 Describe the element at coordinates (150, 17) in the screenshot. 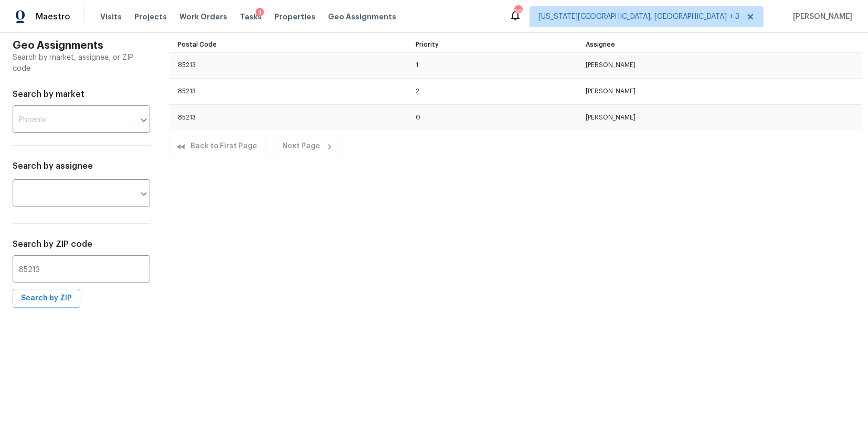

I see `span: Projects` at that location.